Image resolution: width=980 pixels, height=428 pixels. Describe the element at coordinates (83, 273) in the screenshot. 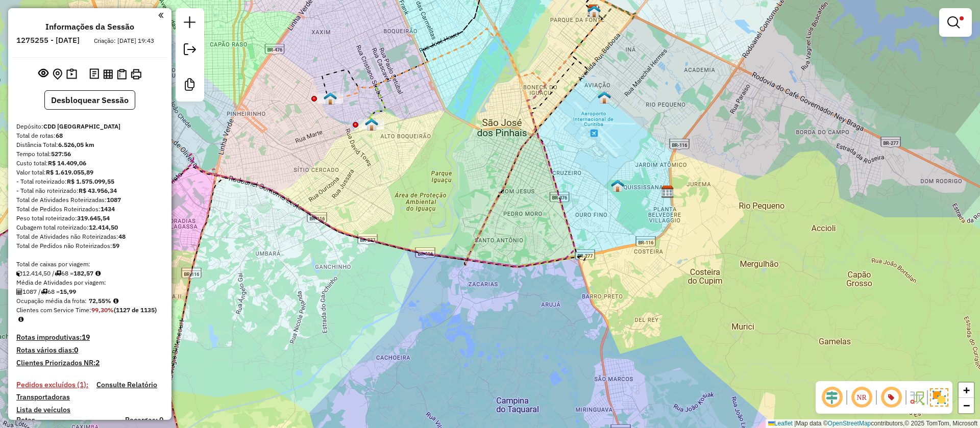

I see `strong: 182,57` at that location.